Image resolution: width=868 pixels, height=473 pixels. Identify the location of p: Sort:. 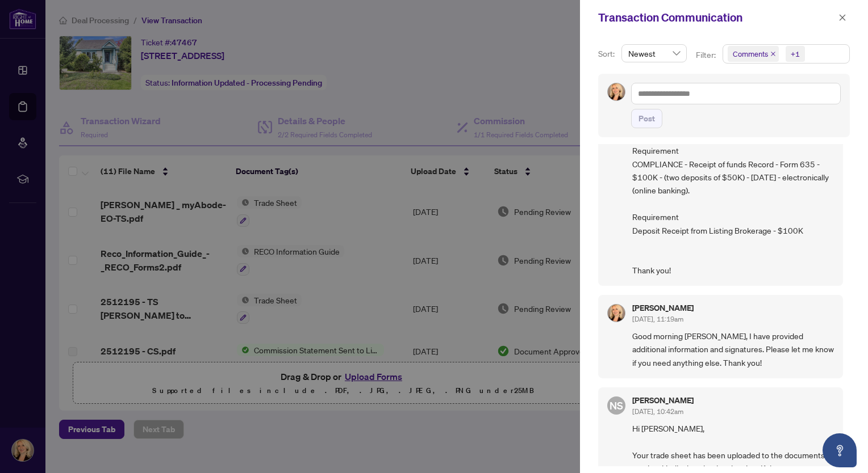
(607, 54).